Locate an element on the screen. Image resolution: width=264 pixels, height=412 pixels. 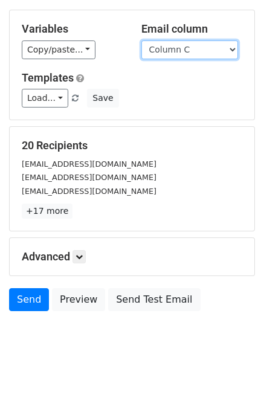
a: Copy/paste... is located at coordinates (59, 50).